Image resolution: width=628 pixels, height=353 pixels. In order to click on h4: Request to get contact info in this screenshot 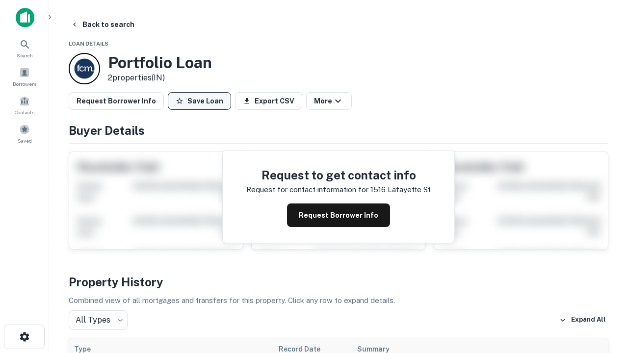, I will do `click(339, 175)`.